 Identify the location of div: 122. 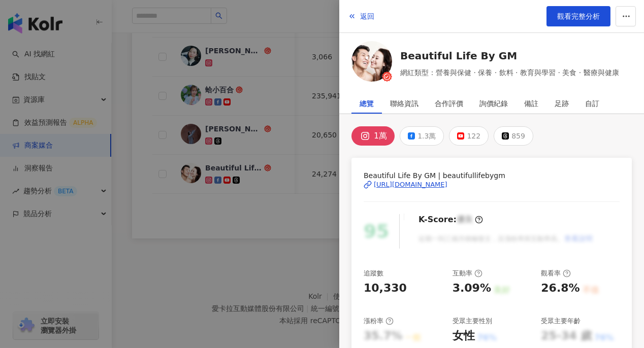
(473, 136).